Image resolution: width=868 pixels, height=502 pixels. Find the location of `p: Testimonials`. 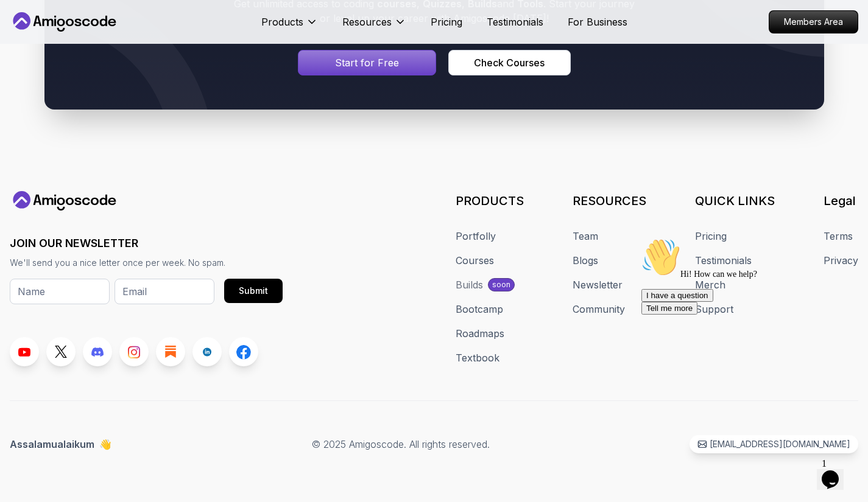

p: Testimonials is located at coordinates (515, 22).